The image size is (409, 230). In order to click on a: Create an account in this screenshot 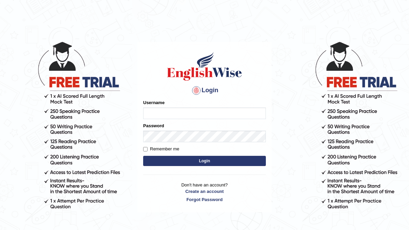, I will do `click(204, 191)`.